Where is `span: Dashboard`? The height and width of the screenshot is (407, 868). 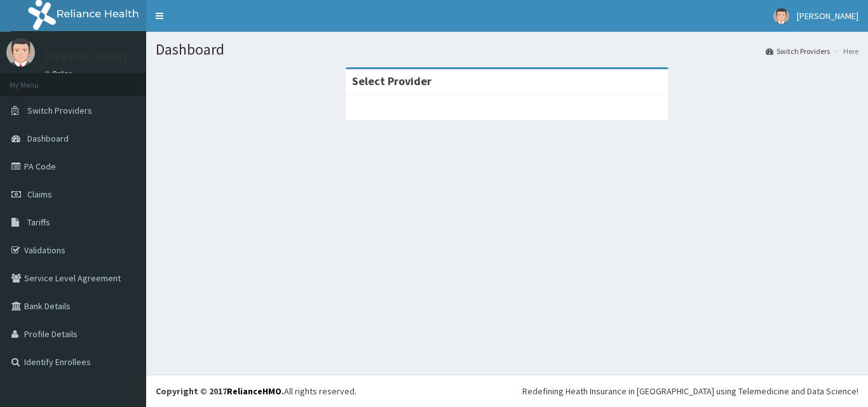 span: Dashboard is located at coordinates (48, 139).